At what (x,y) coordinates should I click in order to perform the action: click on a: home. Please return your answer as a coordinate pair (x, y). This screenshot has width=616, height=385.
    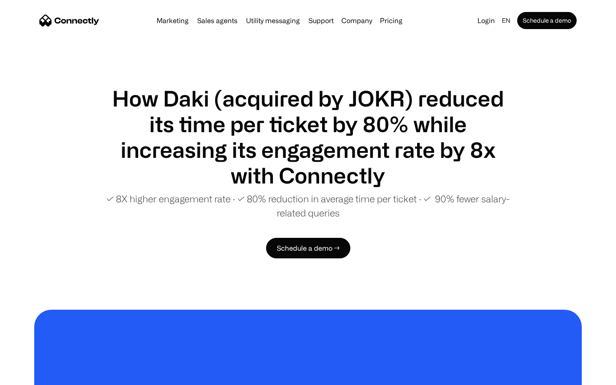
    Looking at the image, I should click on (69, 21).